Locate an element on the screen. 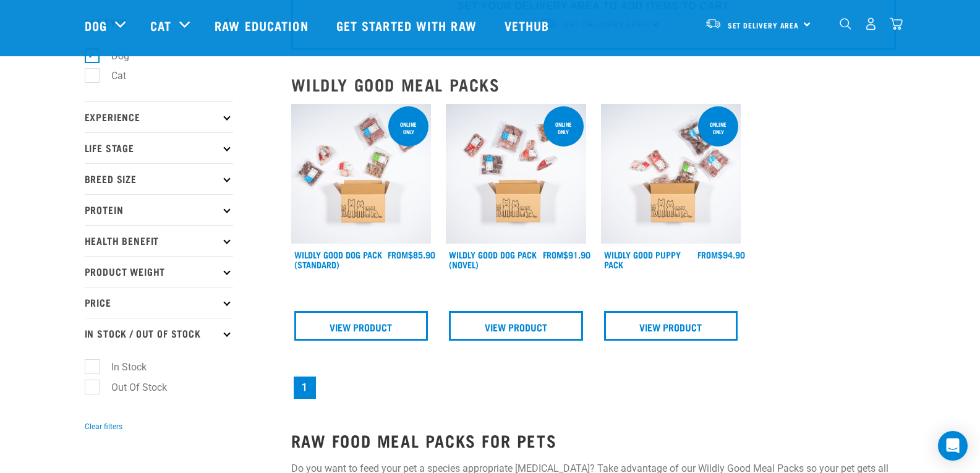 The width and height of the screenshot is (980, 473). h2: Wildly Good Meal Packs is located at coordinates (593, 84).